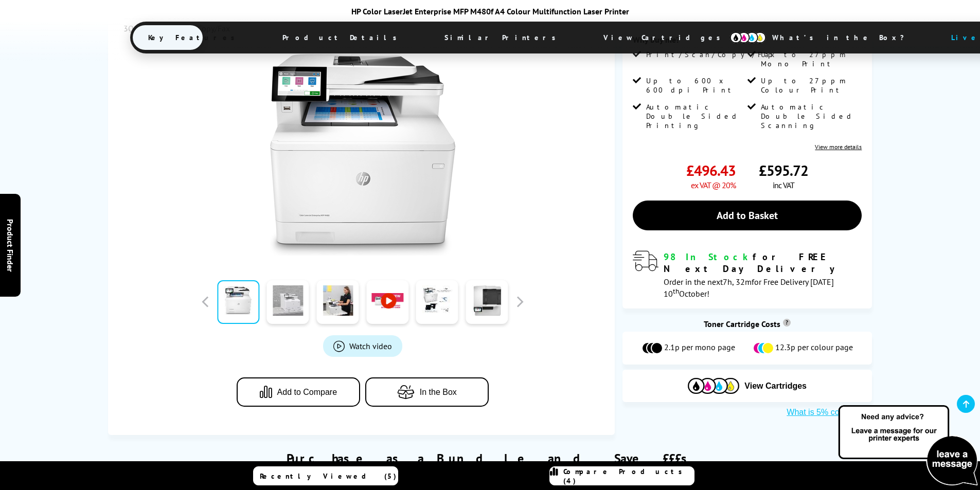 The image size is (980, 490). Describe the element at coordinates (695, 116) in the screenshot. I see `span: Automatic Double Sided Printing` at that location.